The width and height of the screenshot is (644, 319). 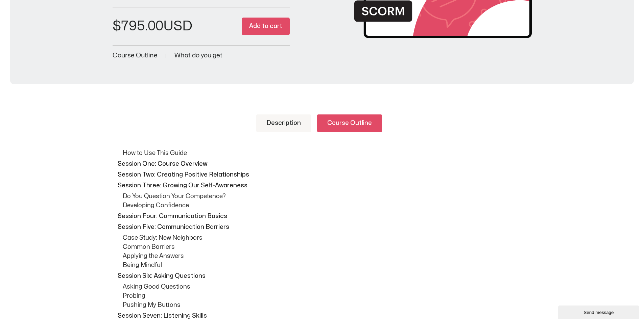 What do you see at coordinates (327, 304) in the screenshot?
I see `p: Pushing My Buttons` at bounding box center [327, 304].